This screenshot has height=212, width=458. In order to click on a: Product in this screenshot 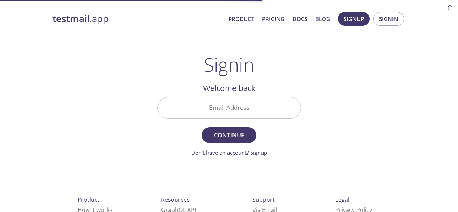, I will do `click(241, 19)`.